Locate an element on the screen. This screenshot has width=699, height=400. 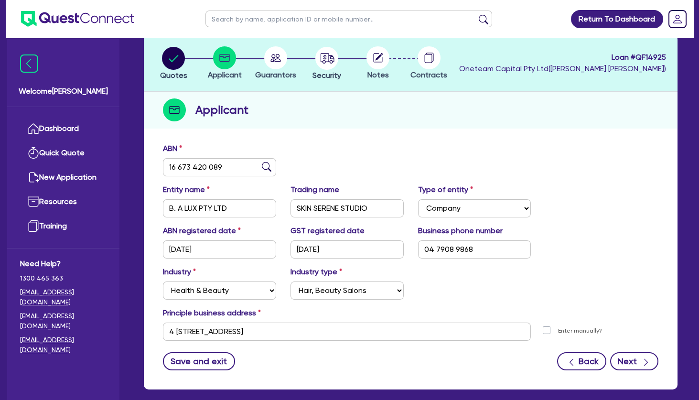
span: Loan # QF14925 is located at coordinates (563, 57).